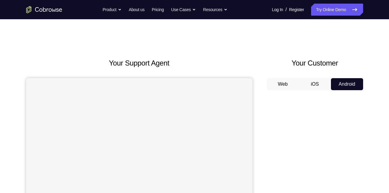  I want to click on button: Resources, so click(215, 10).